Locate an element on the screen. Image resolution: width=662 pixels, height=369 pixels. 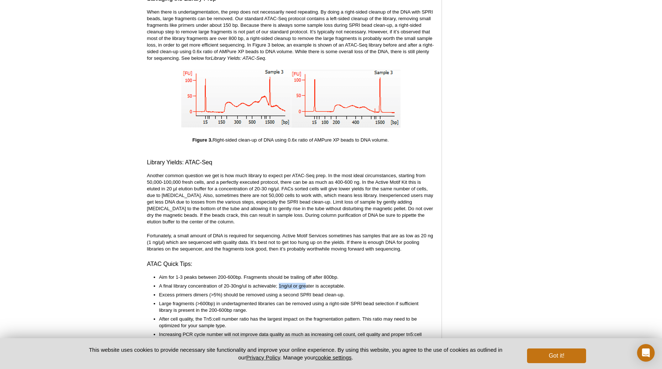
p: This website uses cookies to provide necessary site functionality and improve your online experie... is located at coordinates (295, 353).